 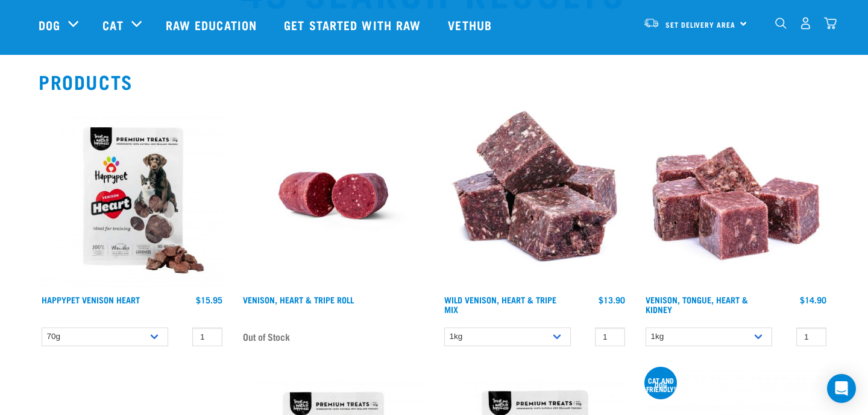 I want to click on a: Happypet Venison Heart, so click(x=91, y=299).